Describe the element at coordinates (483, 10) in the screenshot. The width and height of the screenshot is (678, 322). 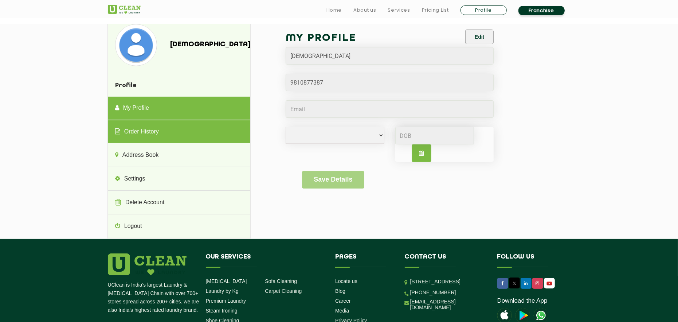
I see `a: Profile` at that location.